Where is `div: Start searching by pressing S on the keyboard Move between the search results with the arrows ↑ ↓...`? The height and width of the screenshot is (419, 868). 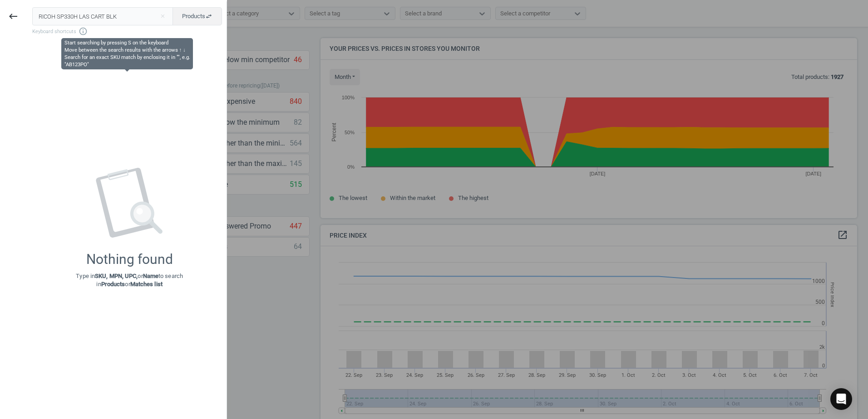
div: Start searching by pressing S on the keyboard Move between the search results with the arrows ↑ ↓... is located at coordinates (127, 53).